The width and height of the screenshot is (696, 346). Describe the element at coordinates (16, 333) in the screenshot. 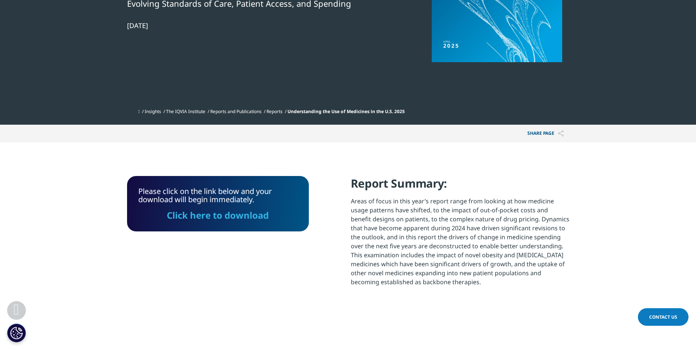

I see `button: Cookies Settings` at that location.